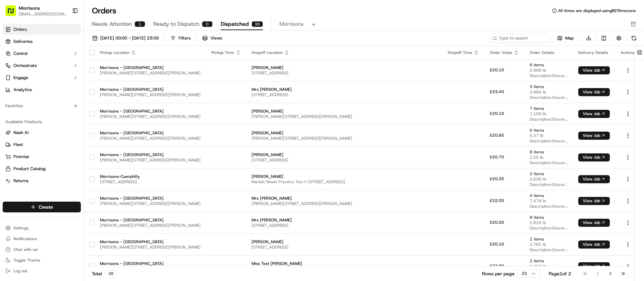 The image size is (644, 281). What do you see at coordinates (549, 223) in the screenshot?
I see `span: 2.815 lb` at bounding box center [549, 223].